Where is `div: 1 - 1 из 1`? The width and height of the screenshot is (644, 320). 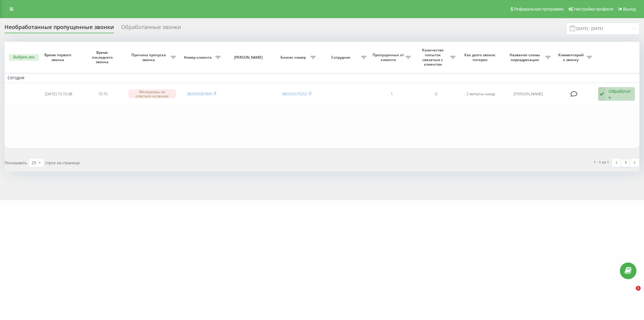 div: 1 - 1 из 1 is located at coordinates (601, 162).